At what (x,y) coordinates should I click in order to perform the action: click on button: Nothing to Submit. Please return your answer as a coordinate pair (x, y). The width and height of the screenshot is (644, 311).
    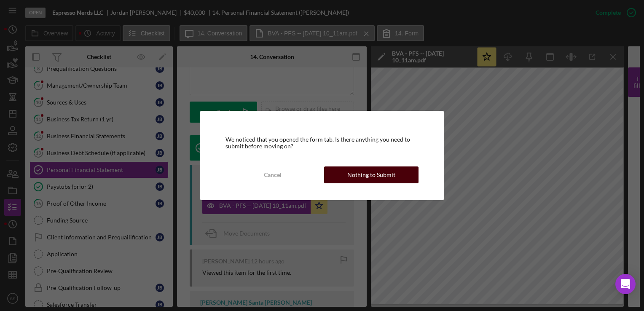
    Looking at the image, I should click on (371, 175).